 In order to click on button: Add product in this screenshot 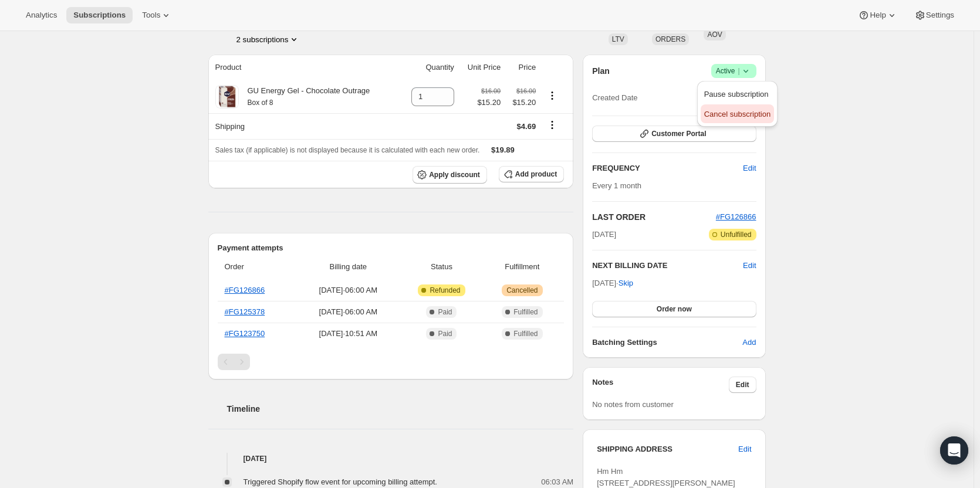, I will do `click(531, 174)`.